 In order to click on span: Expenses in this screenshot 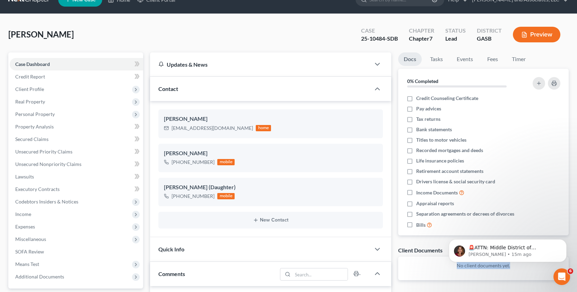, I will do `click(25, 226)`.